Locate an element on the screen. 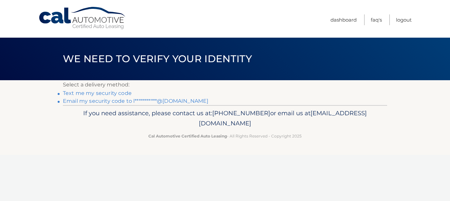 Image resolution: width=450 pixels, height=201 pixels. p: If you need assistance, please contact us at: or email us at is located at coordinates (225, 119).